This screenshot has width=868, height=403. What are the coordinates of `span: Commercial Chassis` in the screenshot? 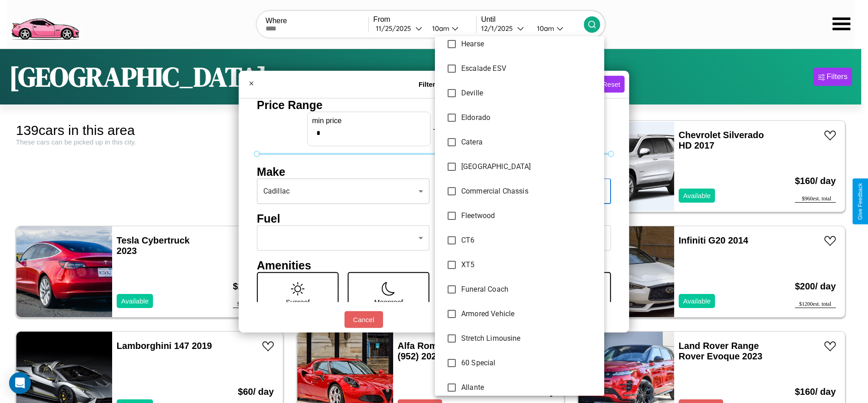 It's located at (529, 191).